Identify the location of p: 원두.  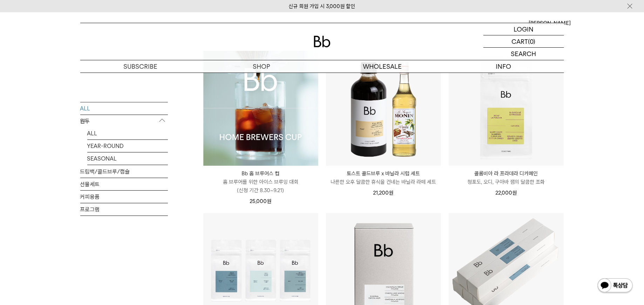
(124, 121).